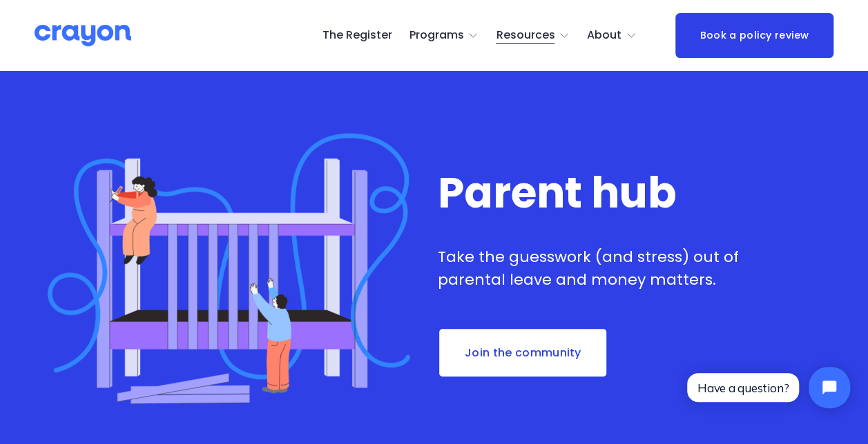  Describe the element at coordinates (67, 33) in the screenshot. I see `button: Have a question?` at that location.